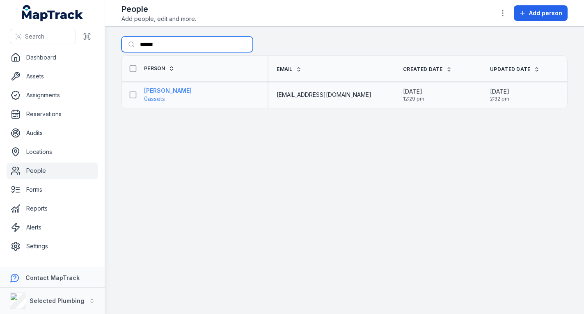  What do you see at coordinates (414, 95) in the screenshot?
I see `time: 1/14/2025, 12:29:42 PM` at bounding box center [414, 95].